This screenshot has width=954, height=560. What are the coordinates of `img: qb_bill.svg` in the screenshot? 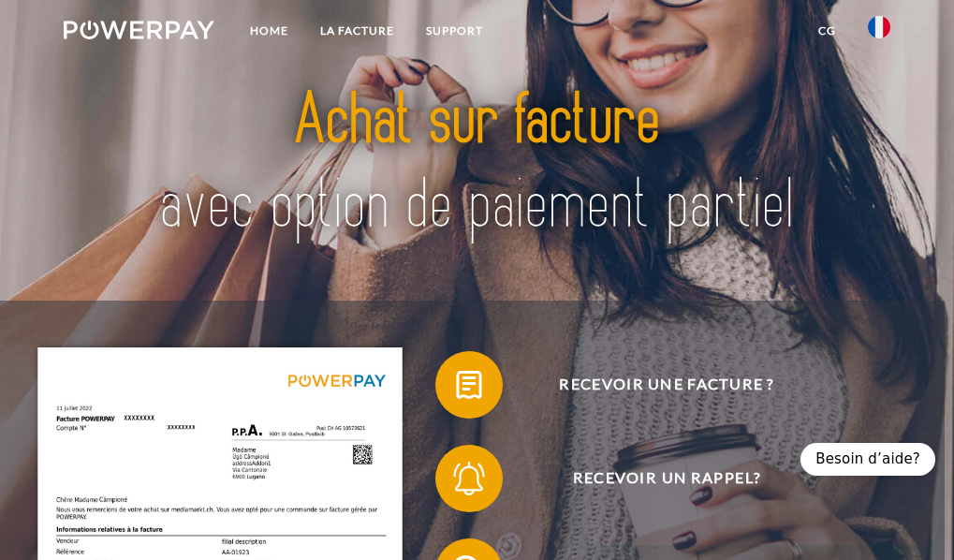 It's located at (469, 384).